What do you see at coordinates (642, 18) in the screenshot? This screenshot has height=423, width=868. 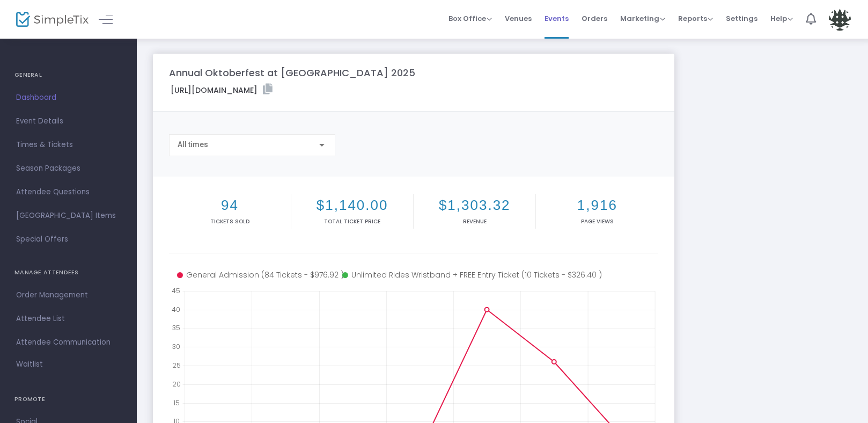 I see `span: Marketing` at bounding box center [642, 18].